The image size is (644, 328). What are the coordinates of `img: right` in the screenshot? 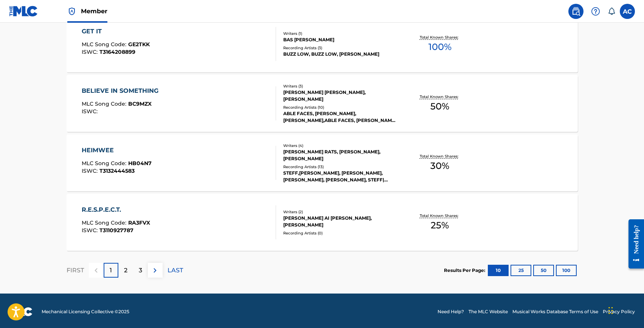 It's located at (155, 270).